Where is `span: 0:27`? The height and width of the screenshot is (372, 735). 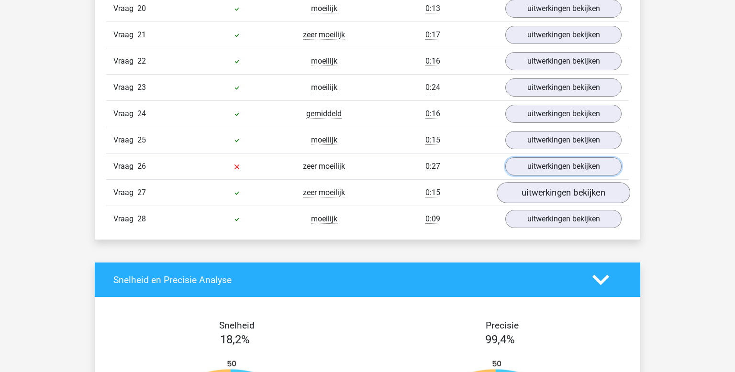
span: 0:27 is located at coordinates (433, 167).